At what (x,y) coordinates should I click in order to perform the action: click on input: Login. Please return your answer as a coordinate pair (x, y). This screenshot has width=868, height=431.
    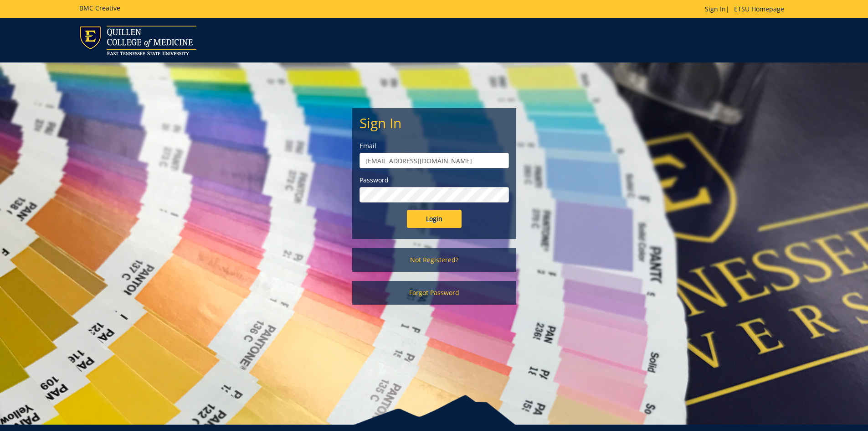
    Looking at the image, I should click on (435, 219).